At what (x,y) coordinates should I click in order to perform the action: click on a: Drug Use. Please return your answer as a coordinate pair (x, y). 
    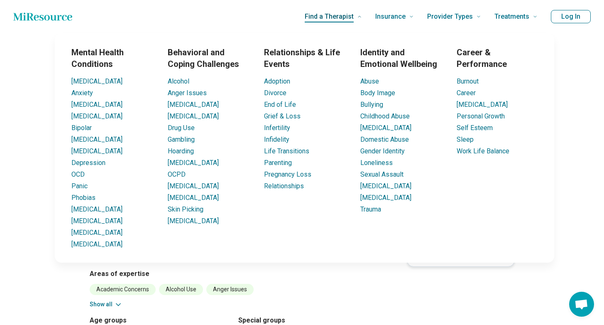
    Looking at the image, I should click on (181, 127).